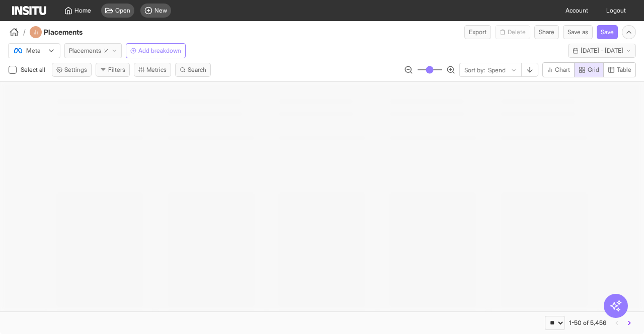 This screenshot has height=334, width=644. I want to click on img: Logo, so click(29, 10).